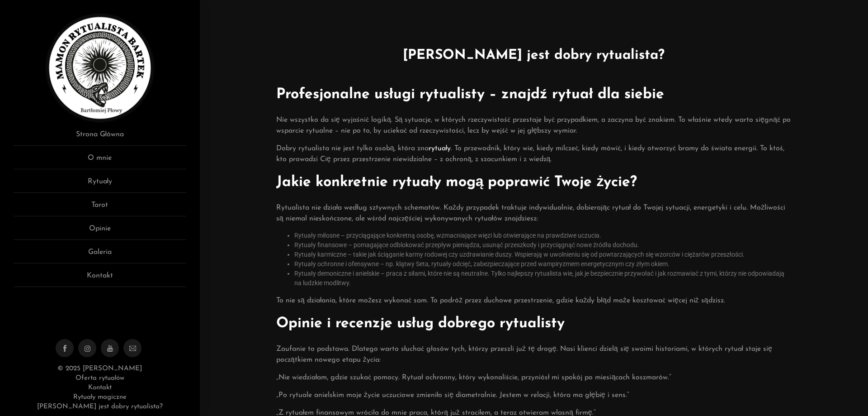 This screenshot has width=868, height=416. I want to click on p: Zaufanie to podstawa. Dlatego warto słuchać głosów tych, którzy przeszli już tę drogę. Nasi klien..., so click(534, 354).